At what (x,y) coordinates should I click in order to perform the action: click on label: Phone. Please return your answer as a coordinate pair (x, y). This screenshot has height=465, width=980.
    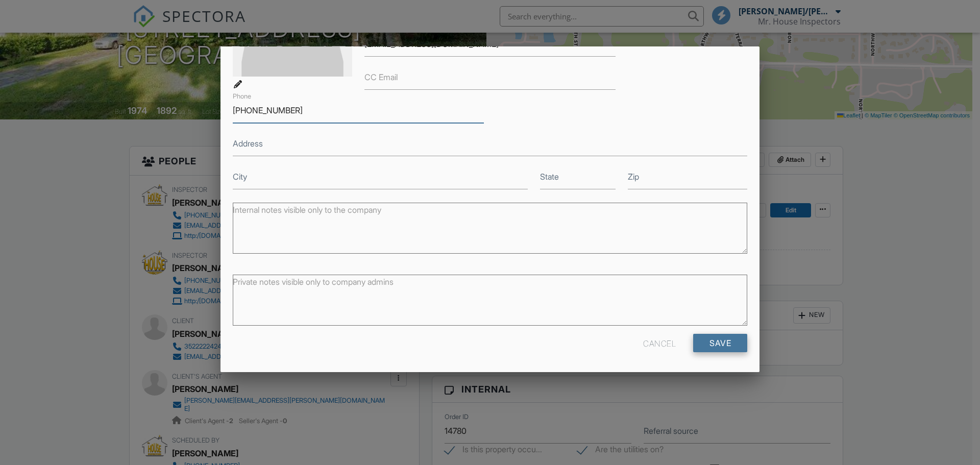
    Looking at the image, I should click on (242, 96).